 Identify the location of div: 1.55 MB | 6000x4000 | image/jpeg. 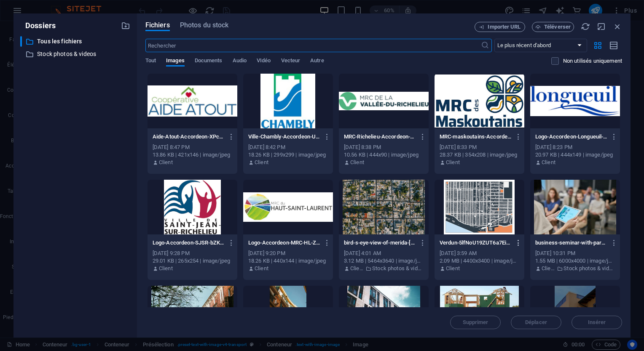
(575, 261).